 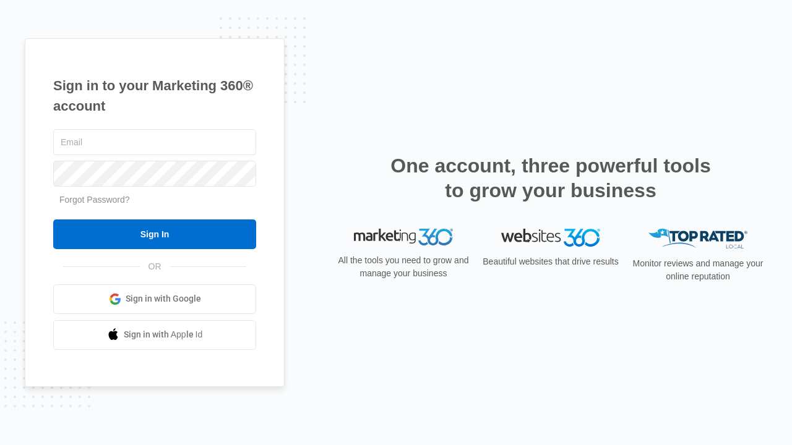 I want to click on span: Sign in with Google, so click(x=163, y=299).